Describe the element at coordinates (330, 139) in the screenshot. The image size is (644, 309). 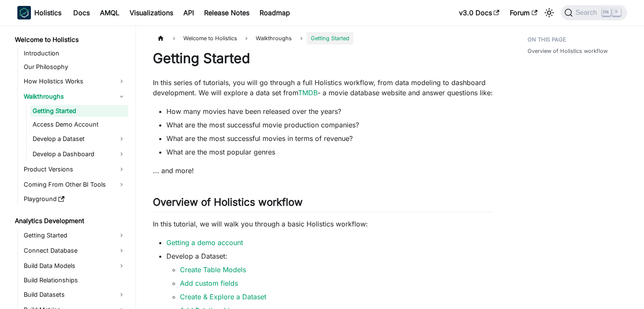
I see `li: What are the most successful movies in terms of revenue?` at that location.